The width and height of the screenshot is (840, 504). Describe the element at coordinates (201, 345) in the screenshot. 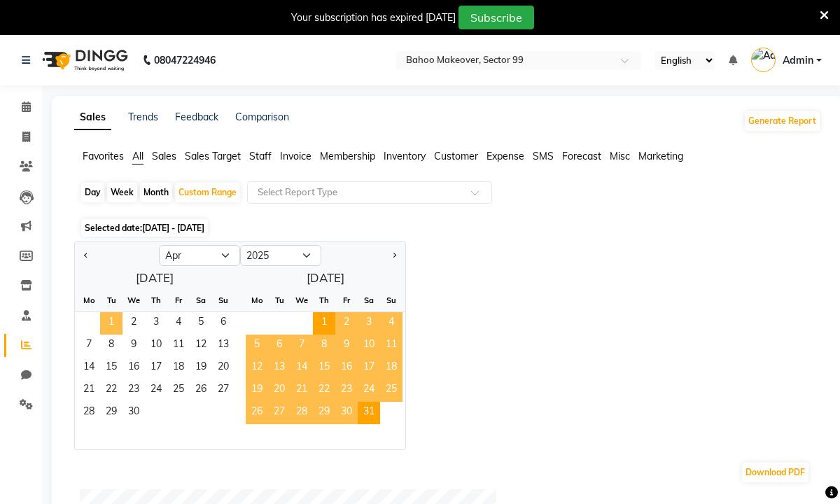

I see `div: Saturday, April 12, 2025` at that location.